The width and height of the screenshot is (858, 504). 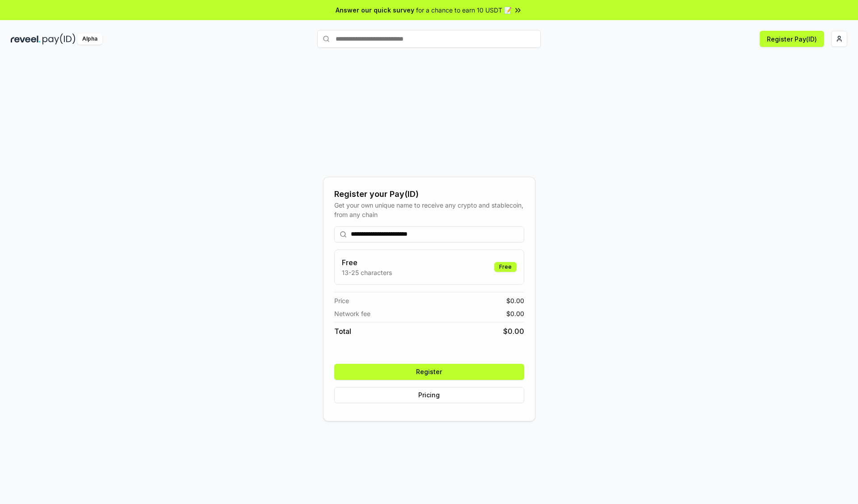 I want to click on button: Register Pay(ID), so click(x=792, y=39).